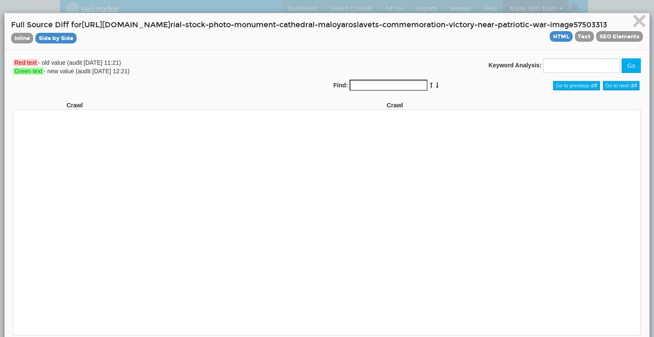  Describe the element at coordinates (639, 22) in the screenshot. I see `button: Close` at that location.